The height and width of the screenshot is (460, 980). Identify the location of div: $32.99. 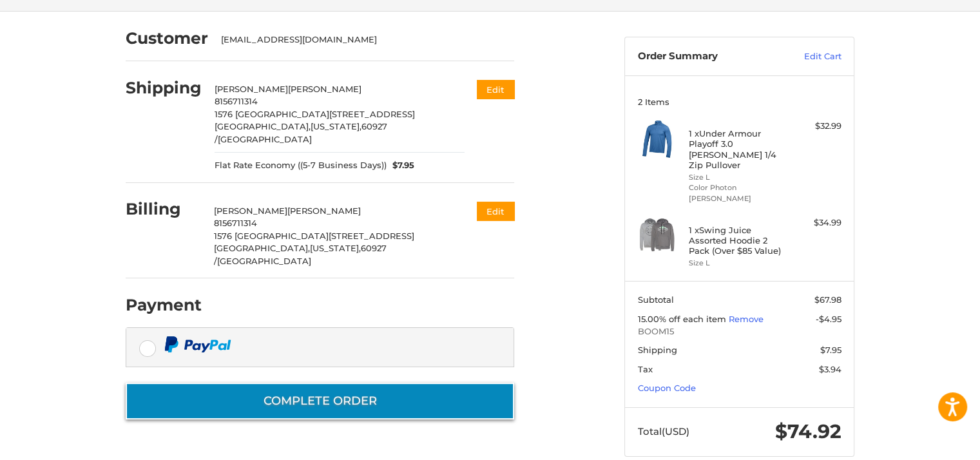
(816, 126).